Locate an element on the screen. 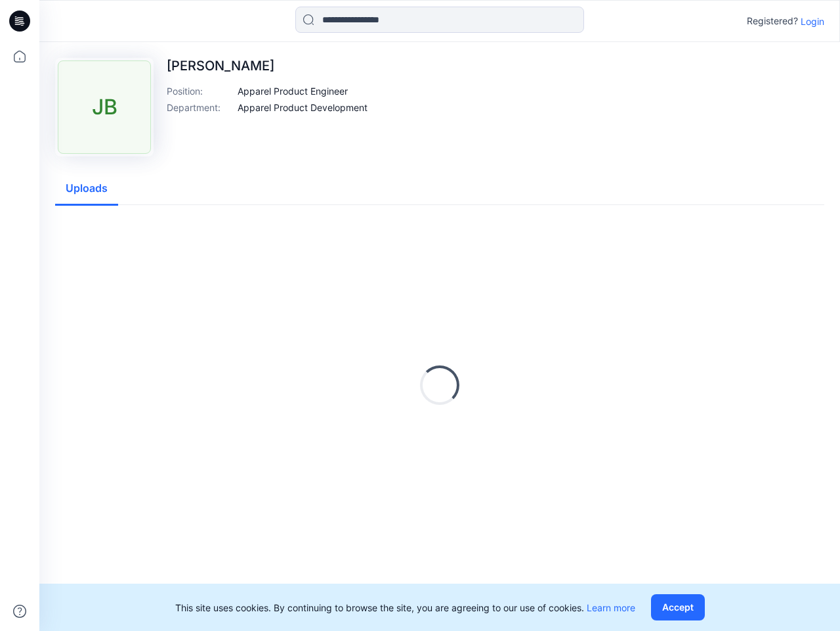 The height and width of the screenshot is (631, 840). p: Department : is located at coordinates (200, 107).